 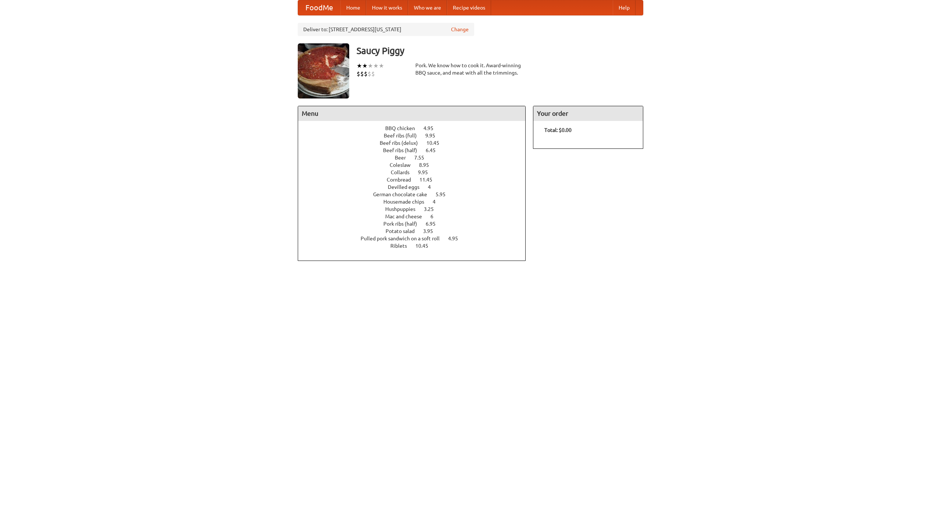 What do you see at coordinates (423, 158) in the screenshot?
I see `span: 7.55` at bounding box center [423, 158].